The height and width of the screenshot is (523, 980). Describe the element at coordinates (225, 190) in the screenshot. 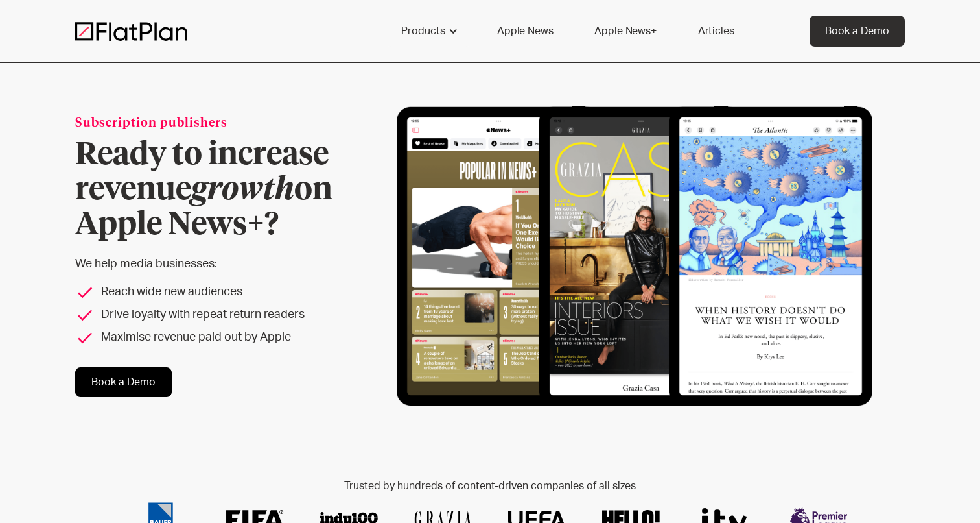

I see `h1: Ready to increase revenue on Apple News+?` at that location.